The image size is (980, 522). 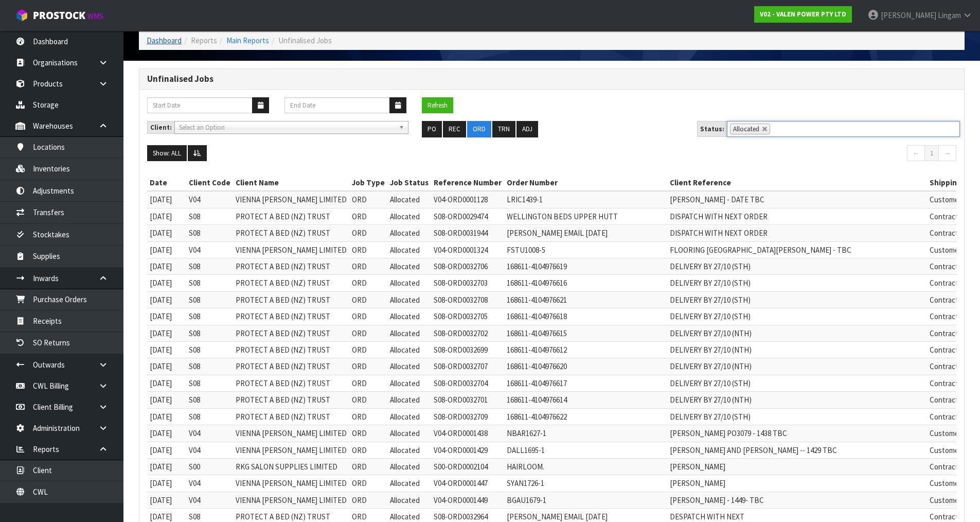 What do you see at coordinates (479, 129) in the screenshot?
I see `button: ORD` at bounding box center [479, 129].